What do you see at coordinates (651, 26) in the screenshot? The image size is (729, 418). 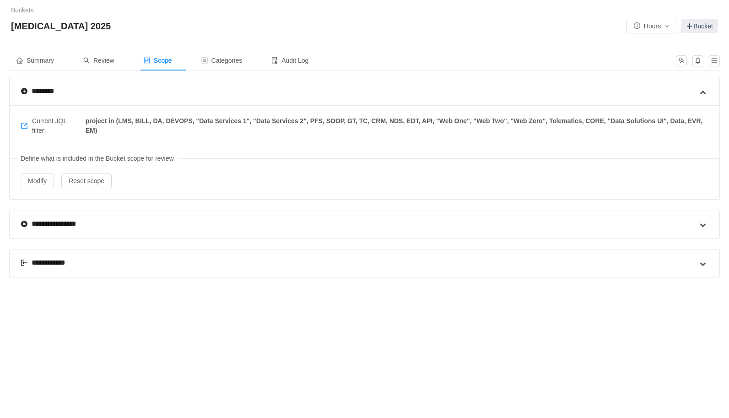 I see `button: icon: clock-circleHoursicon: down` at bounding box center [651, 26].